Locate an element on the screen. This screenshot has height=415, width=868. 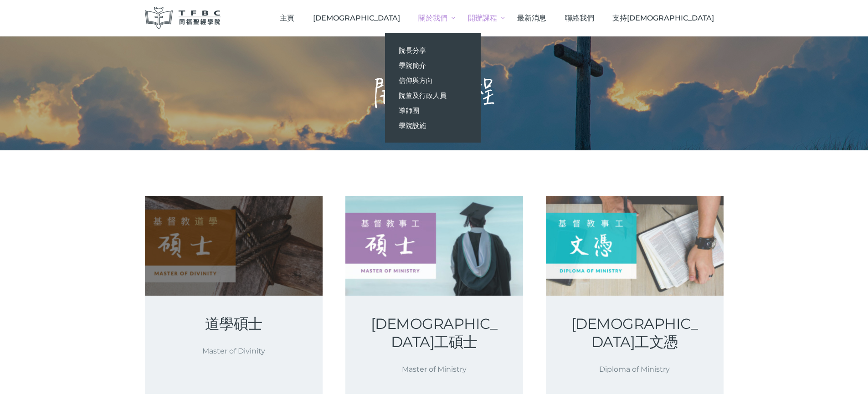
a: 最新消息 is located at coordinates (532, 18).